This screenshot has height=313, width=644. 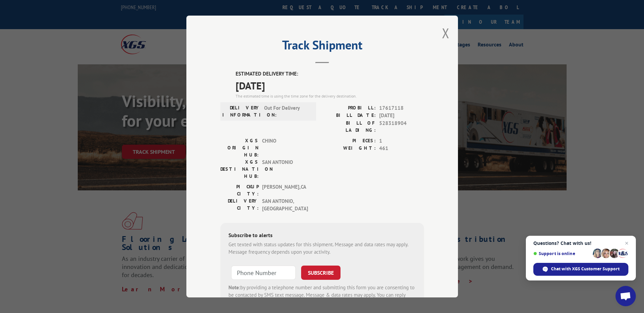 What do you see at coordinates (285, 169) in the screenshot?
I see `span: SAN ANTONIO` at bounding box center [285, 169].